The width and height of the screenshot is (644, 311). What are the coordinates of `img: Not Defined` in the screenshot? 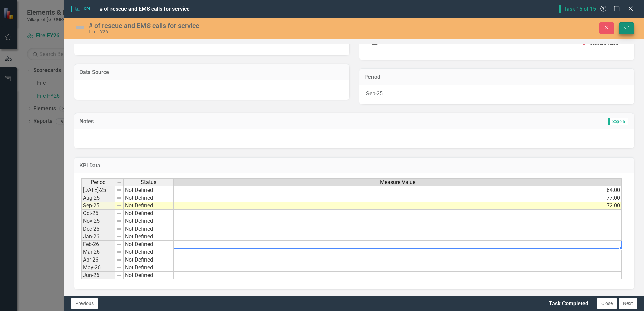 It's located at (80, 27).